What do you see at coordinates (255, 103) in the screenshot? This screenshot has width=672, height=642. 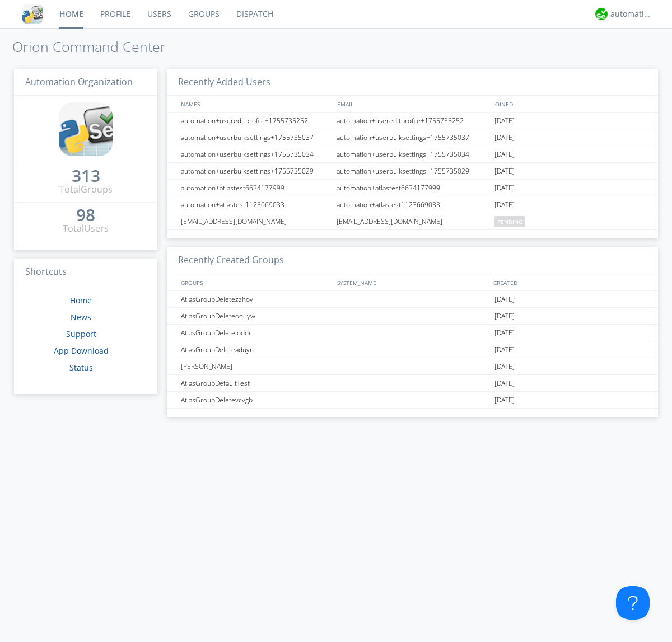 I see `div: NAMES` at bounding box center [255, 103].